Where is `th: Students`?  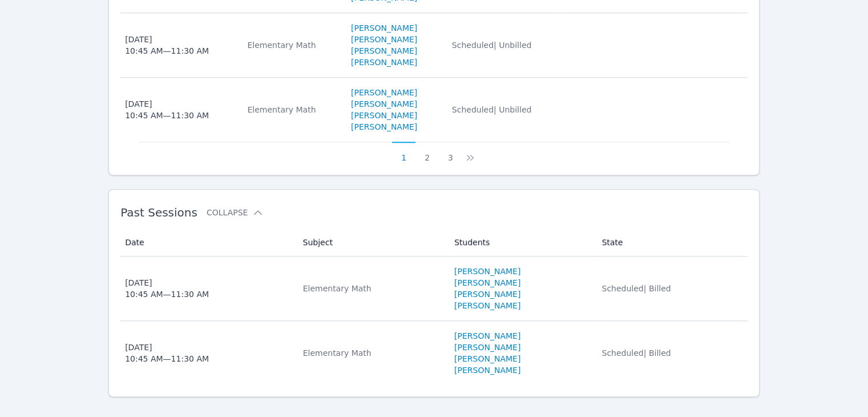
th: Students is located at coordinates (521, 242).